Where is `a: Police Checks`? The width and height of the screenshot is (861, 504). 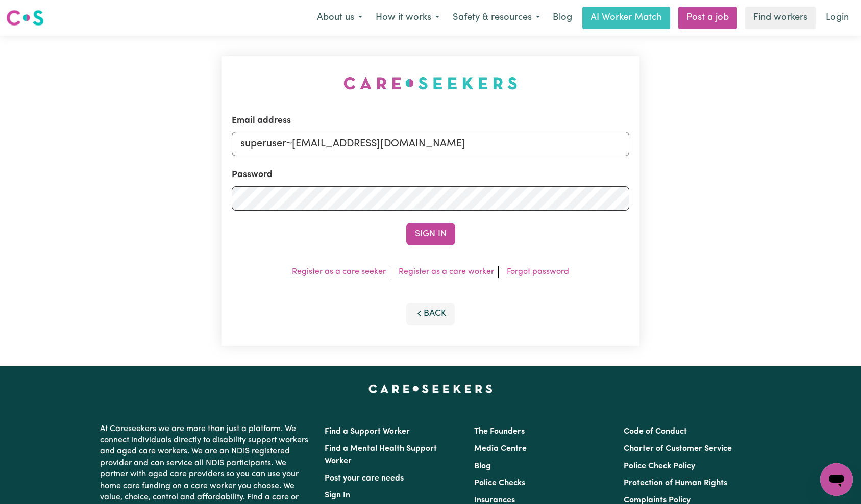
a: Police Checks is located at coordinates (500, 483).